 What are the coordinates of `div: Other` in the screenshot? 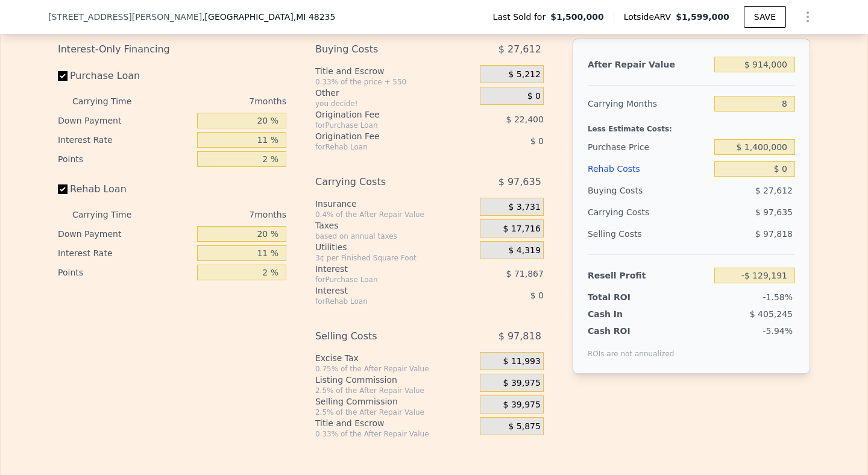 It's located at (395, 93).